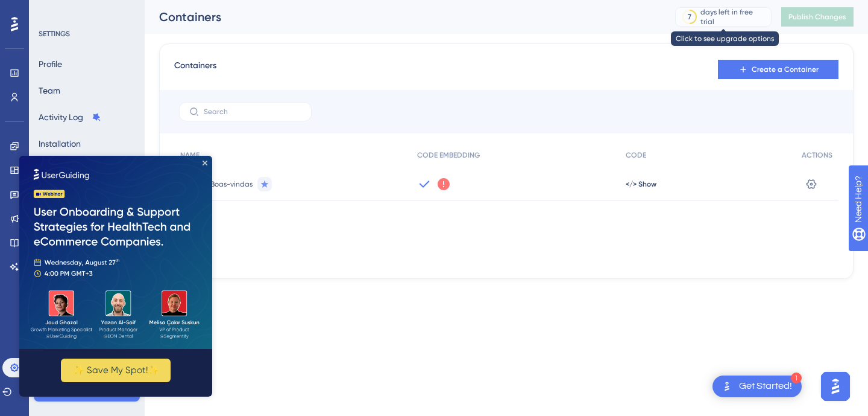 This screenshot has height=416, width=868. What do you see at coordinates (778, 70) in the screenshot?
I see `button: Create a Container` at bounding box center [778, 70].